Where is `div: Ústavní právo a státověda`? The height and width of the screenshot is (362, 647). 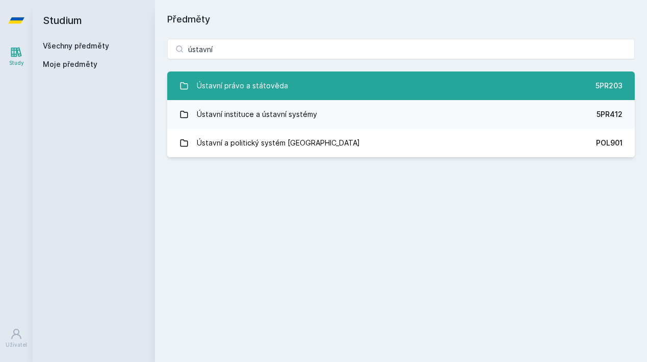 div: Ústavní právo a státověda is located at coordinates (242, 86).